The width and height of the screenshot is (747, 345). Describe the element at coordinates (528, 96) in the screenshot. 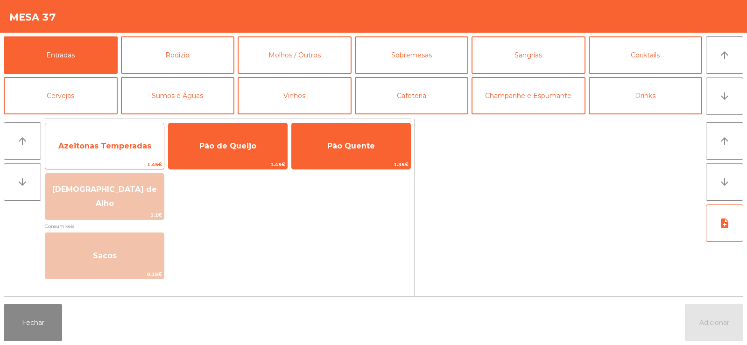

I see `button: Champanhe e Espumante` at that location.